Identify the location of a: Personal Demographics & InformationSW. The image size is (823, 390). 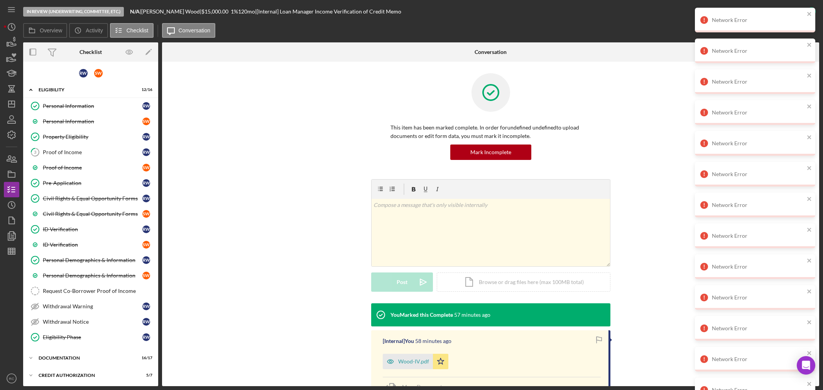
(91, 276).